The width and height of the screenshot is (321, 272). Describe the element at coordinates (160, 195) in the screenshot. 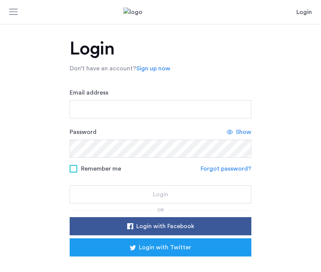

I see `span: Login` at that location.